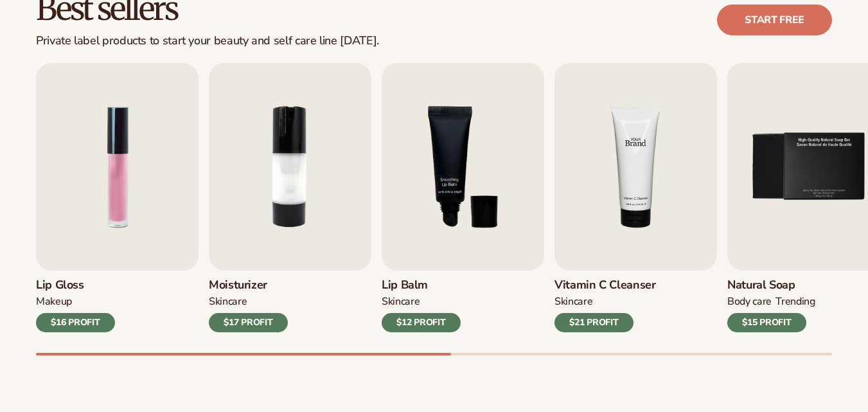  I want to click on h3: Natural Soap, so click(771, 286).